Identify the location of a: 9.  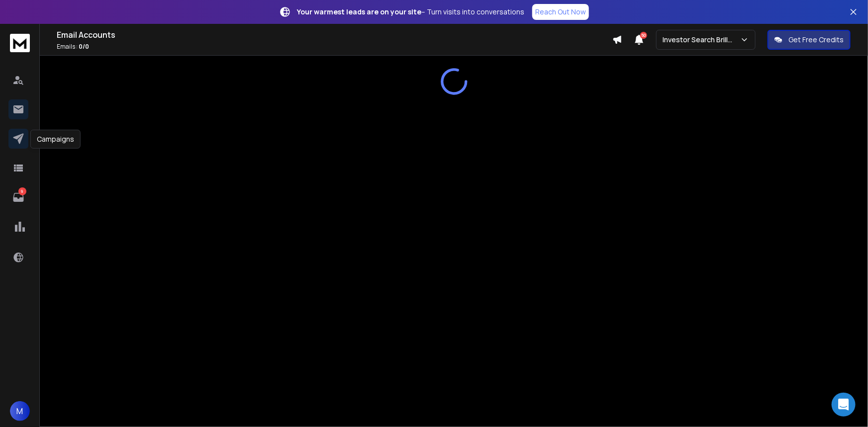
(19, 198).